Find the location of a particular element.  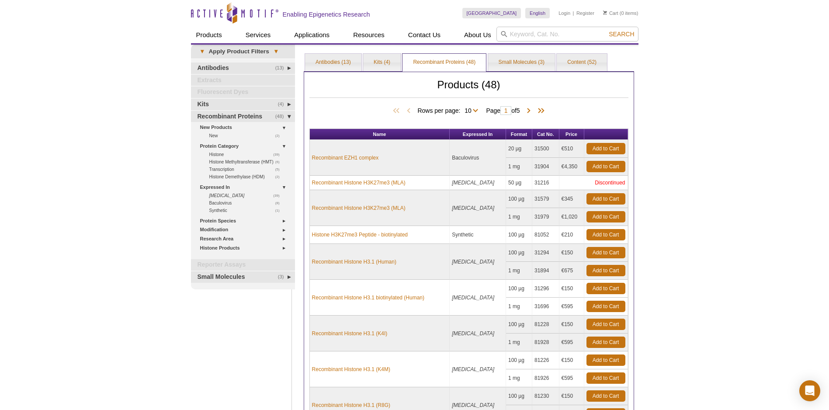

a: (2)New is located at coordinates (247, 135).